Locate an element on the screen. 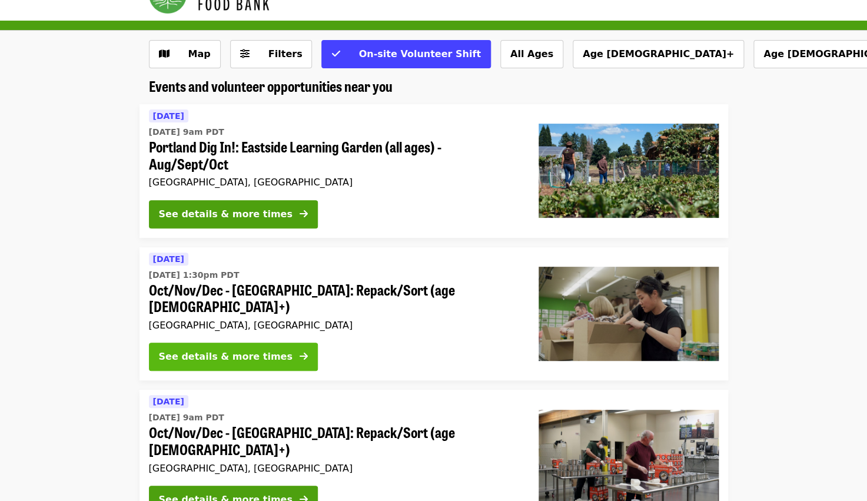 This screenshot has width=867, height=501. button: All Ages is located at coordinates (532, 54).